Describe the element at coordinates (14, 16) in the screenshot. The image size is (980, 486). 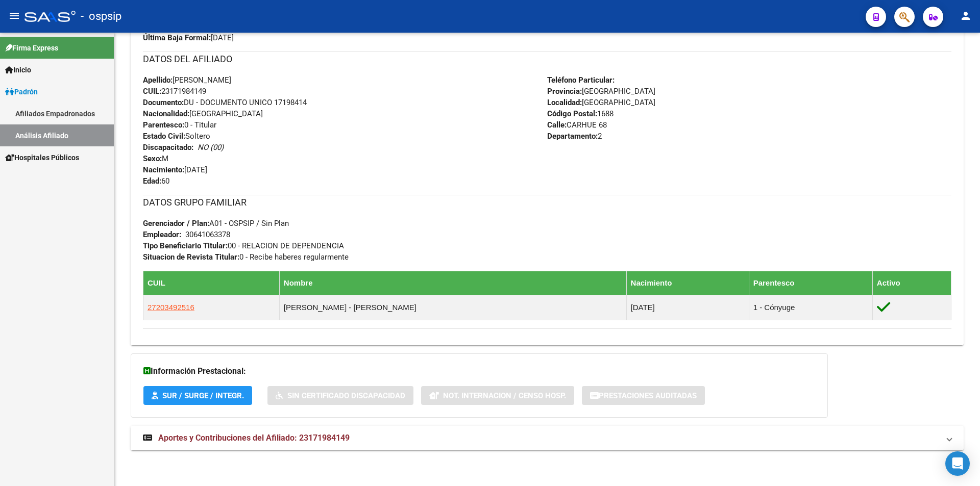
I see `mat-icon: menu` at that location.